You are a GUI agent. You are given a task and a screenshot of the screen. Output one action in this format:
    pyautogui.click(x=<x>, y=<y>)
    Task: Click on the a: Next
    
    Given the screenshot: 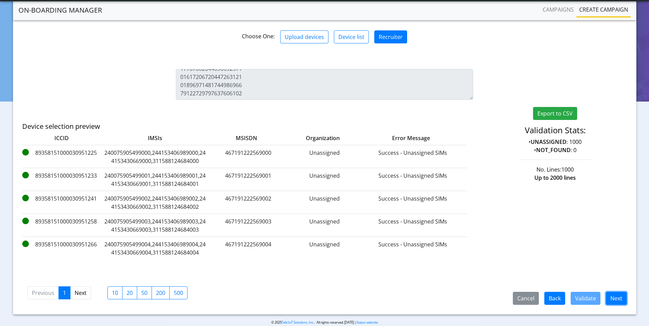 What is the action you would take?
    pyautogui.click(x=80, y=293)
    